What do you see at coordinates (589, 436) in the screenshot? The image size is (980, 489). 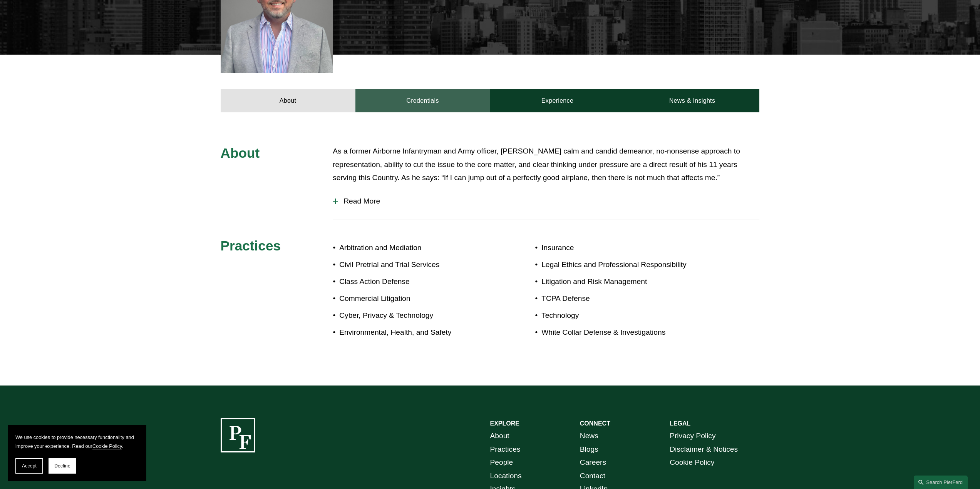 I see `a: News` at bounding box center [589, 436].